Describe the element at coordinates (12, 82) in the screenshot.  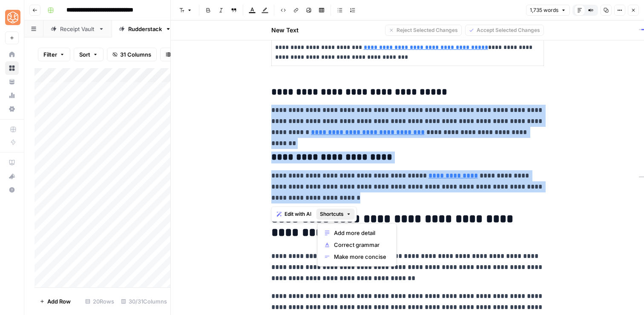
I see `a: Your Data` at that location.